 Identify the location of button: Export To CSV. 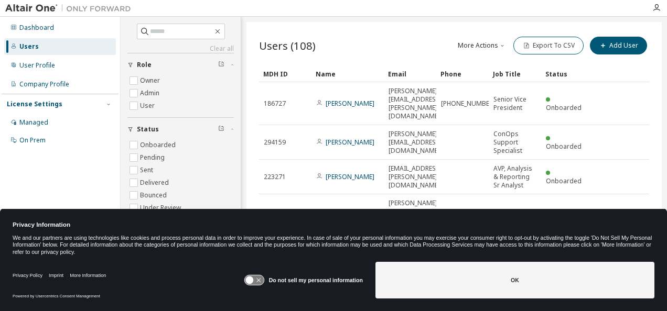
(548, 46).